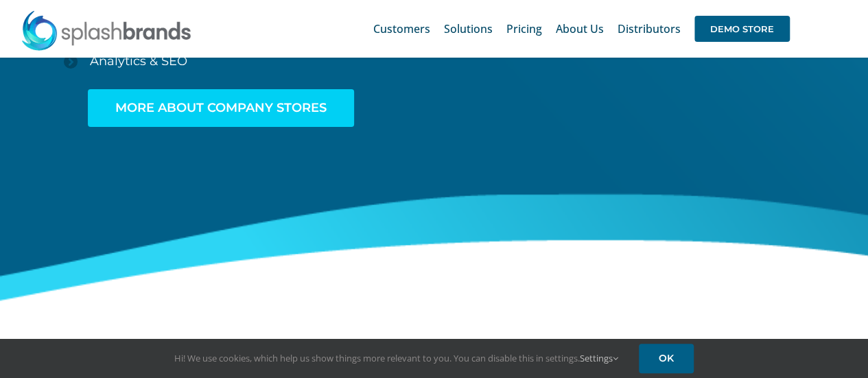 The width and height of the screenshot is (868, 378). What do you see at coordinates (666, 358) in the screenshot?
I see `a: OK` at bounding box center [666, 358].